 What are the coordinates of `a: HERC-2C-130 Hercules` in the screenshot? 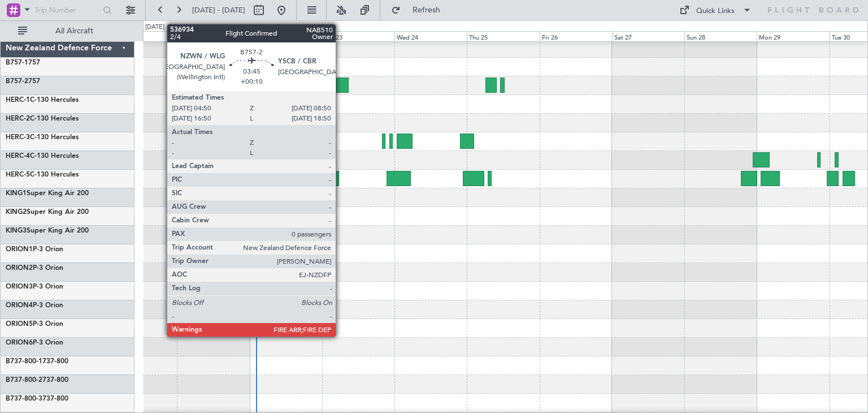 It's located at (42, 119).